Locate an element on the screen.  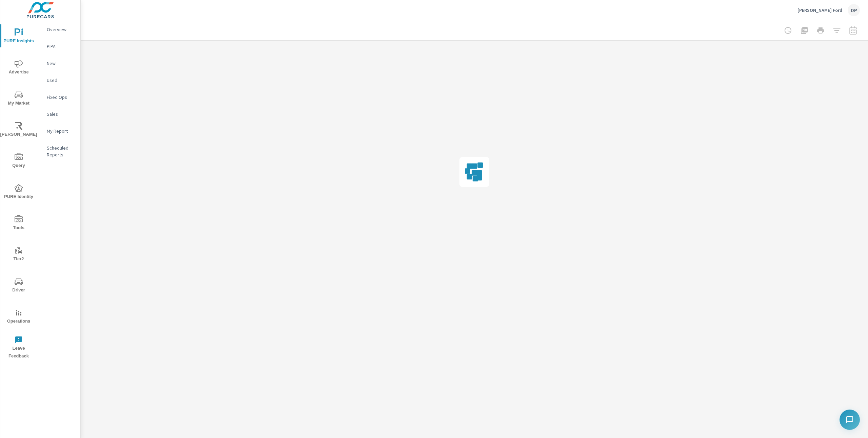
span: Advertise is located at coordinates (18, 68).